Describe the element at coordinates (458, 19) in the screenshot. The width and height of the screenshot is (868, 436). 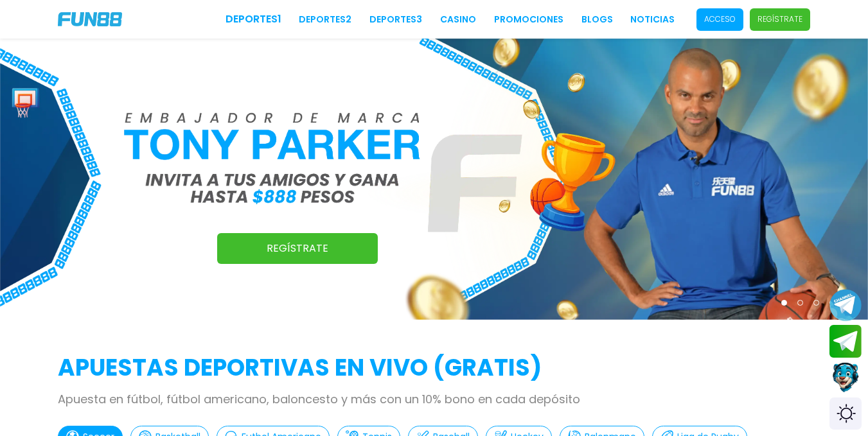
I see `a: CASINO` at that location.